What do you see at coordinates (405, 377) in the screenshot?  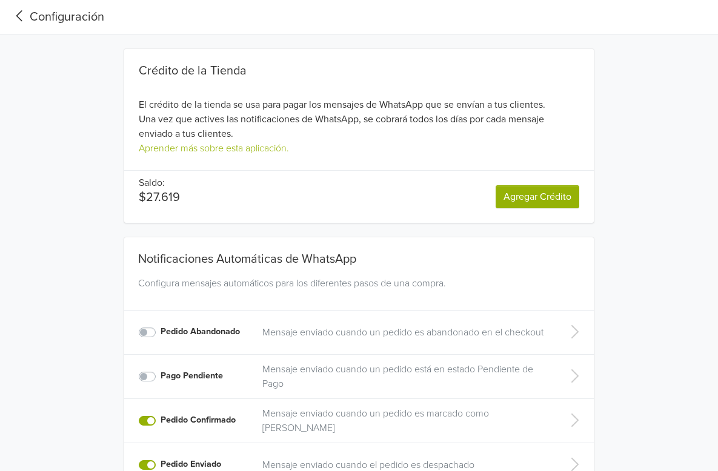 I see `p: Mensaje enviado cuando un pedido está en estado Pendiente de Pago` at bounding box center [405, 377].